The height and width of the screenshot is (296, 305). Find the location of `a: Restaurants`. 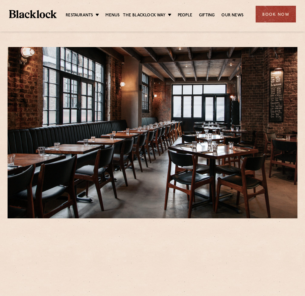

a: Restaurants is located at coordinates (79, 16).